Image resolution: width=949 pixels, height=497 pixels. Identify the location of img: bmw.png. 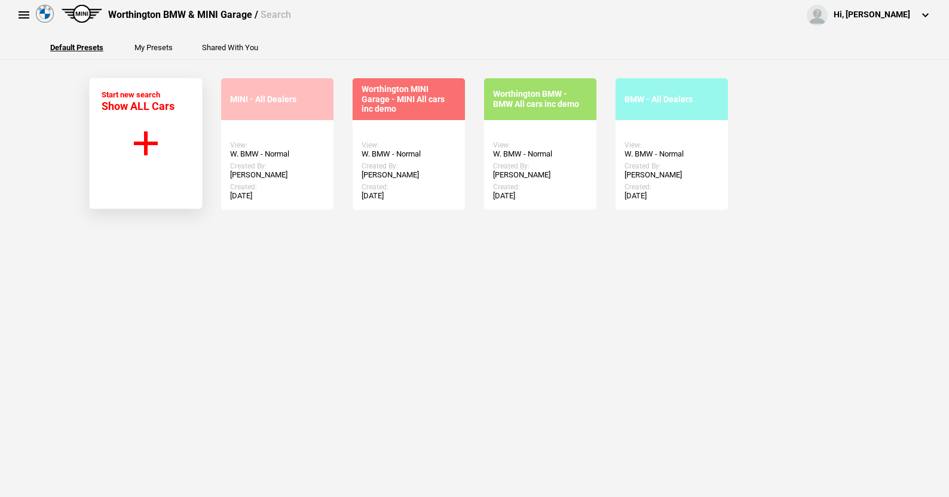
(45, 14).